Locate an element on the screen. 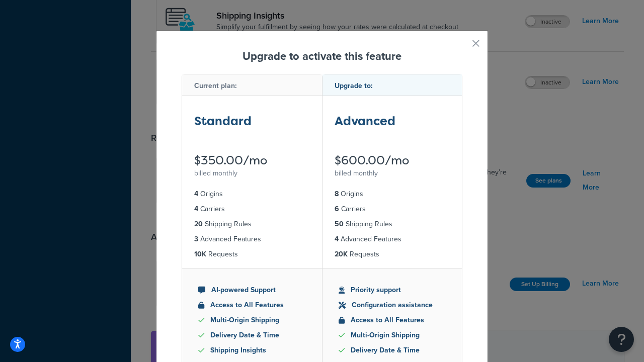  li: Shipping Insights is located at coordinates (252, 350).